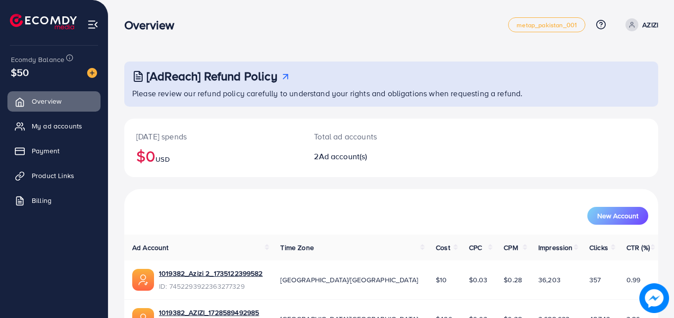  What do you see at coordinates (42, 200) in the screenshot?
I see `span: Billing` at bounding box center [42, 200].